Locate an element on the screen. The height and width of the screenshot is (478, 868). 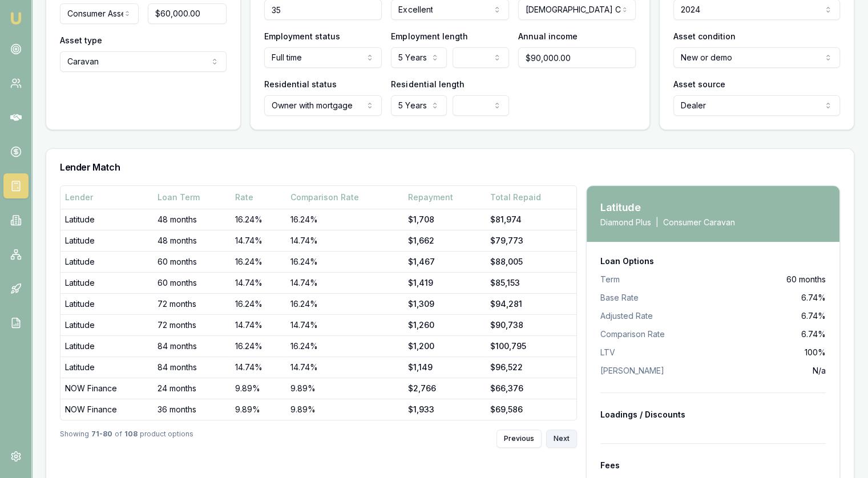
strong: 108 is located at coordinates (131, 439).